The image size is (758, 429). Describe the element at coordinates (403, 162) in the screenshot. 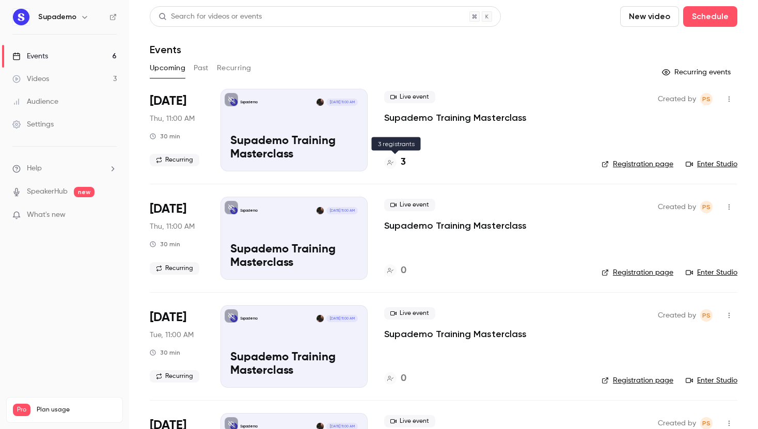

I see `h4: 3` at that location.